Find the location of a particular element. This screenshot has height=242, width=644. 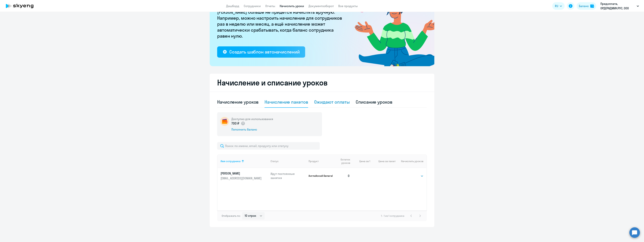

img: wallet-circle.png is located at coordinates (225, 121).